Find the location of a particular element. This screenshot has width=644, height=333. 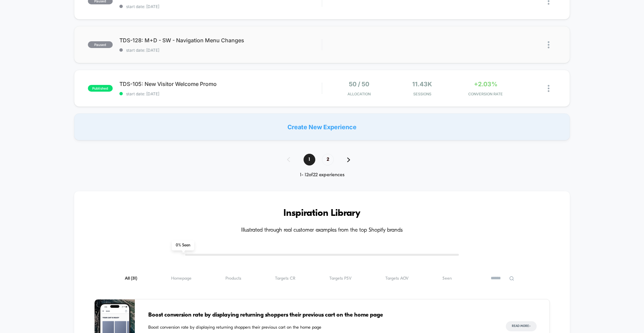

span: paused is located at coordinates (100, 45).